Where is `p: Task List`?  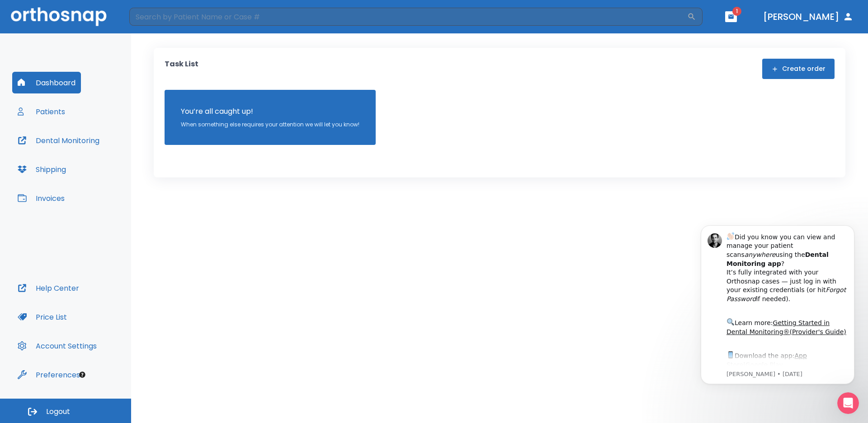 p: Task List is located at coordinates (181, 69).